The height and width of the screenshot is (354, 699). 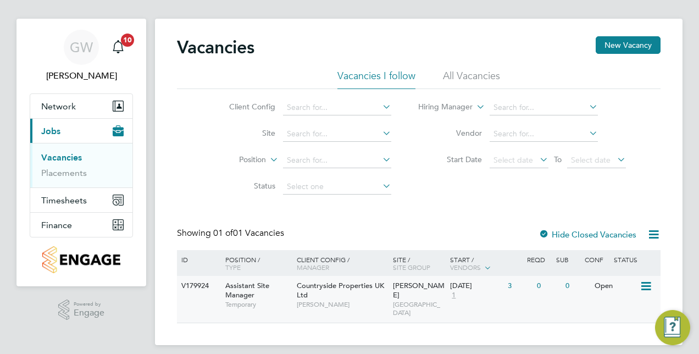 What do you see at coordinates (377, 79) in the screenshot?
I see `li: Vacancies I follow` at bounding box center [377, 79].